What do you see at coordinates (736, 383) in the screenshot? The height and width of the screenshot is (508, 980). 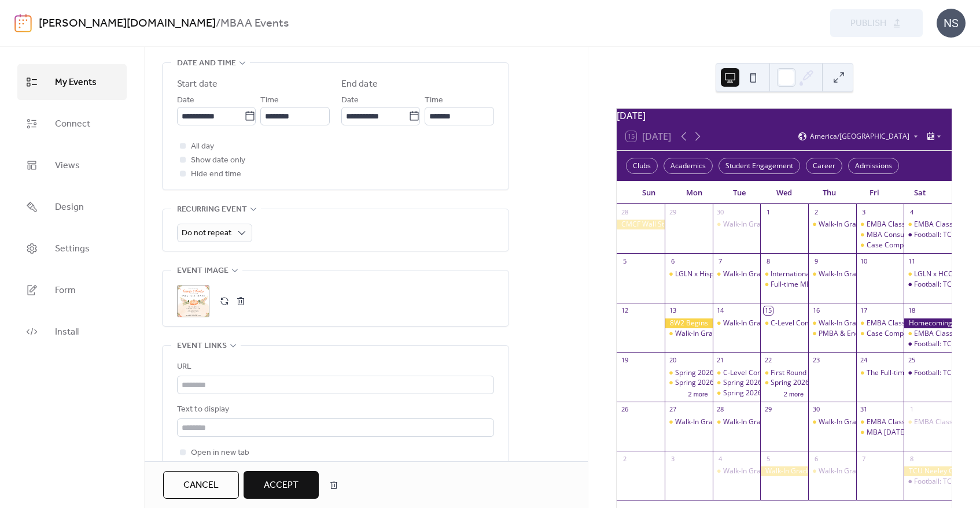 I see `div: Spring 2026 Enrollment Info sessions (Online PMBAs Fall '25 and Energy MBA '25)` at bounding box center [736, 383].